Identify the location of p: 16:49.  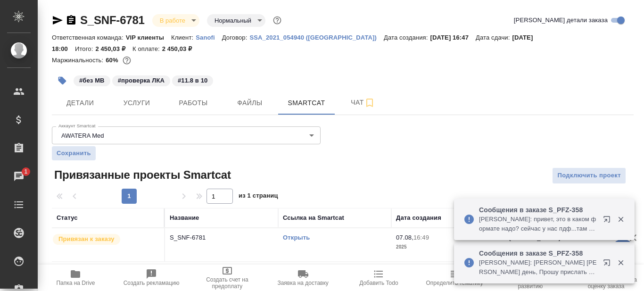
(421, 237).